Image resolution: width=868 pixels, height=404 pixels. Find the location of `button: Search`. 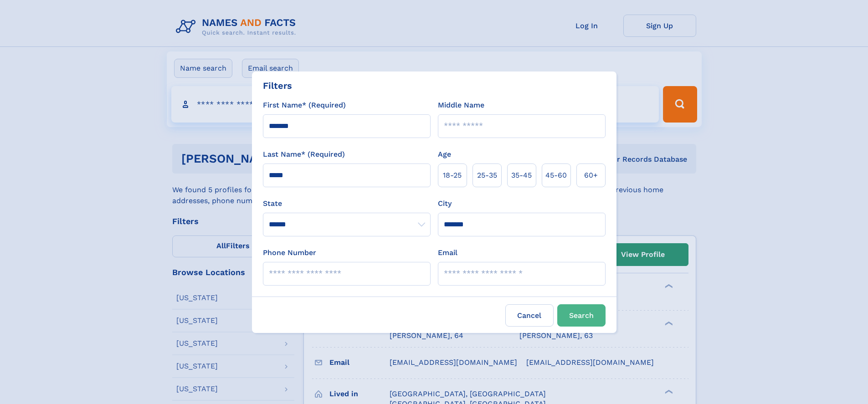

button: Search is located at coordinates (582, 315).